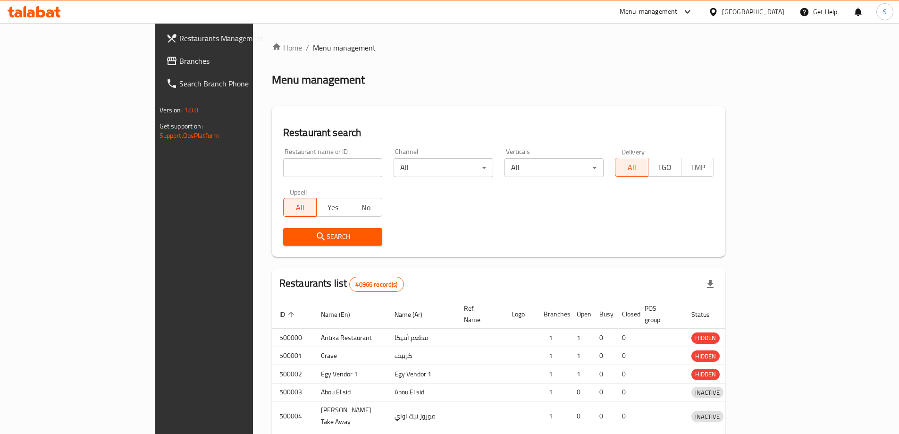 This screenshot has height=434, width=899. What do you see at coordinates (232, 84) in the screenshot?
I see `a: Search Branch Phone` at bounding box center [232, 84].